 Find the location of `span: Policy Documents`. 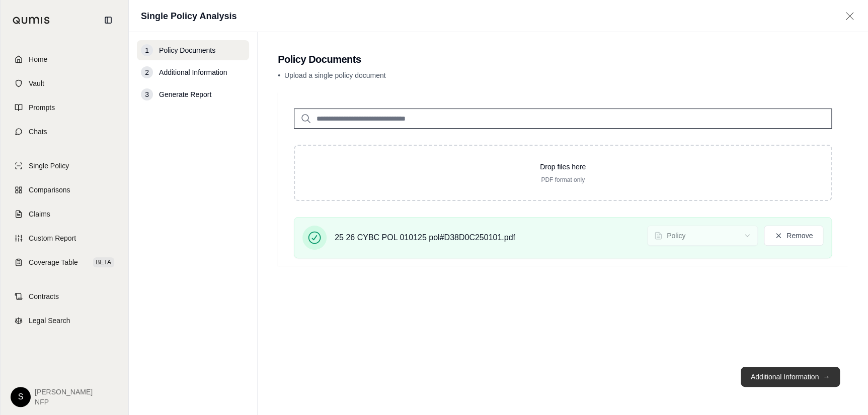

span: Policy Documents is located at coordinates (187, 50).